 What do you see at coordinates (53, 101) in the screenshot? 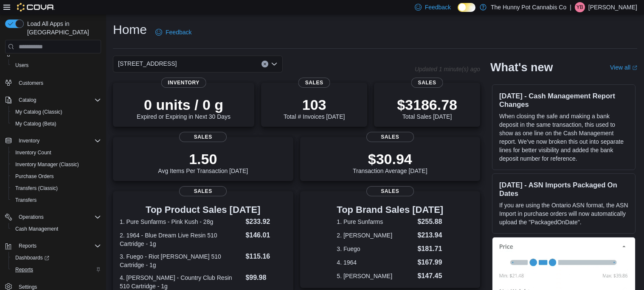
I see `button: Catalog` at bounding box center [53, 101].